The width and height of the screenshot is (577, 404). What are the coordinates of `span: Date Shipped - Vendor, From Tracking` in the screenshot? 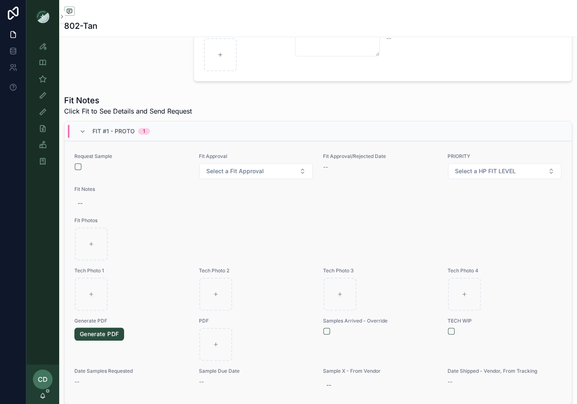 It's located at (505, 371).